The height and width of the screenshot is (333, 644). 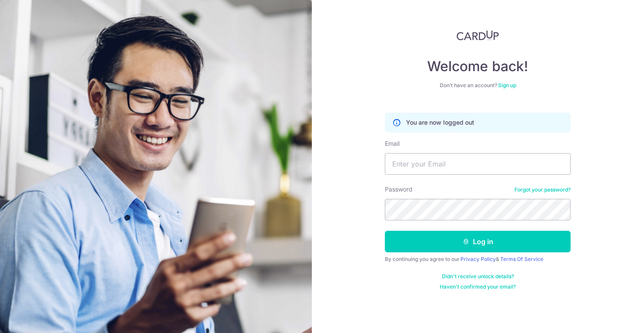 What do you see at coordinates (478, 287) in the screenshot?
I see `a: Haven't confirmed your email?` at bounding box center [478, 287].